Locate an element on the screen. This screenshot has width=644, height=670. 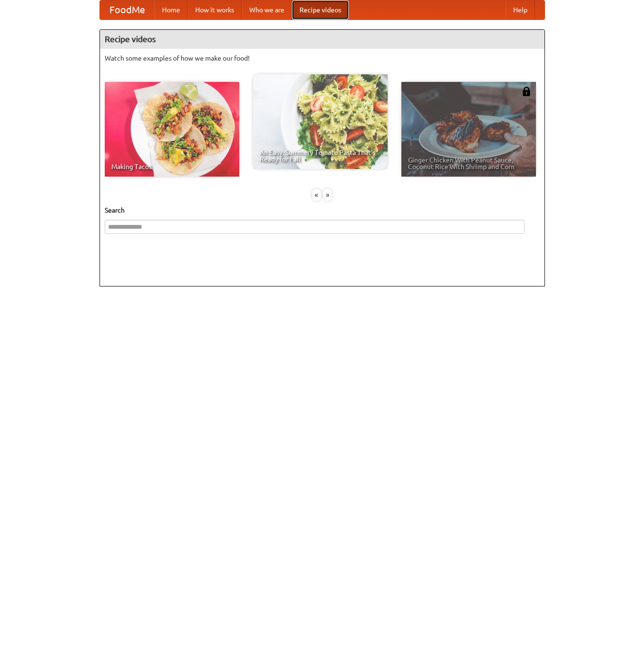
img: 483408.png is located at coordinates (526, 91).